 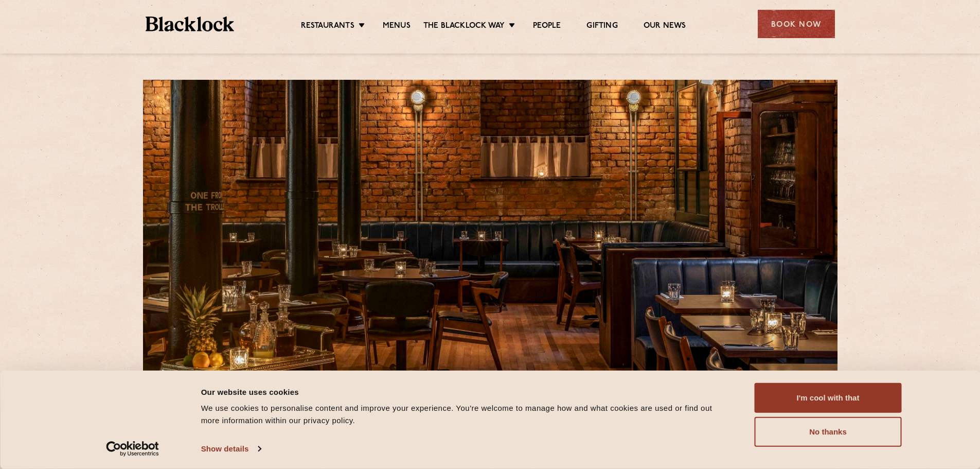 What do you see at coordinates (797, 24) in the screenshot?
I see `div: Book Now` at bounding box center [797, 24].